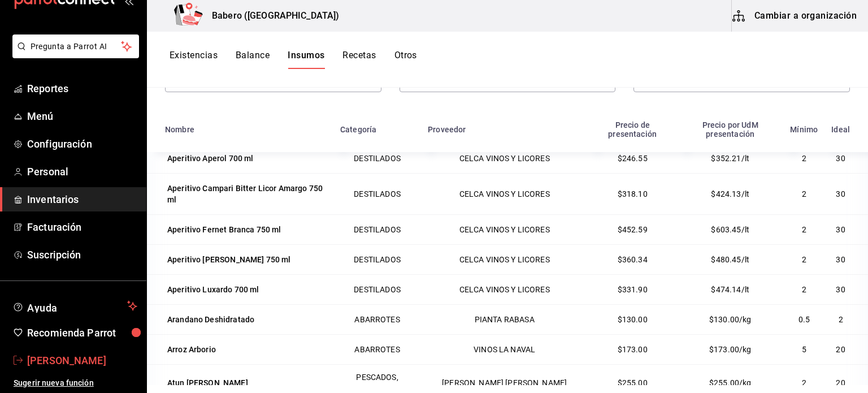  I want to click on span: $452.59, so click(632, 229).